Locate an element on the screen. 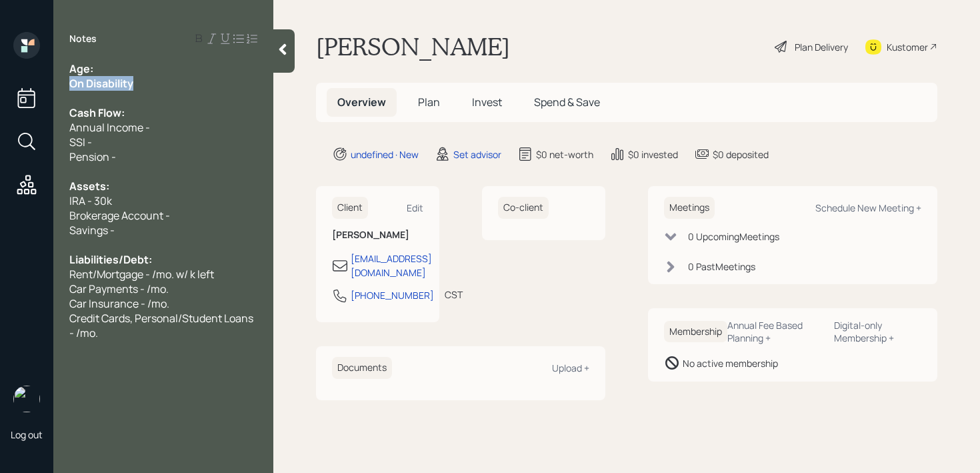 The height and width of the screenshot is (473, 980). span: Brokerage Account - is located at coordinates (119, 215).